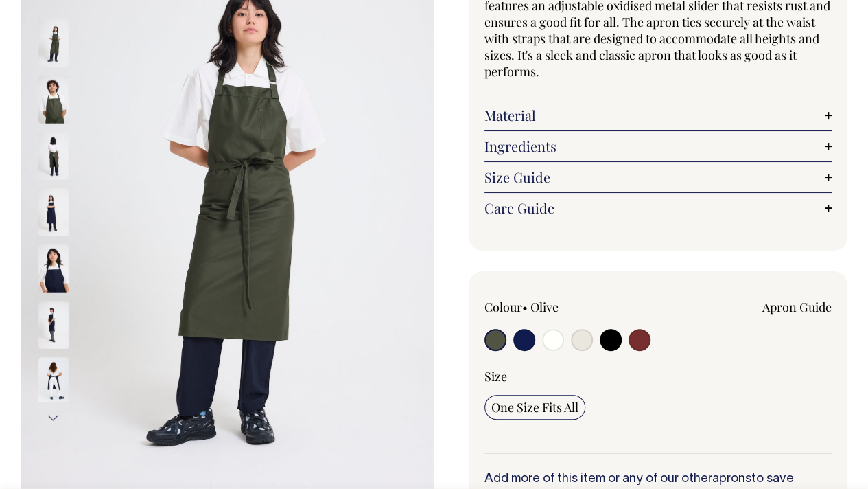 The width and height of the screenshot is (868, 489). Describe the element at coordinates (732, 478) in the screenshot. I see `a: aprons` at that location.